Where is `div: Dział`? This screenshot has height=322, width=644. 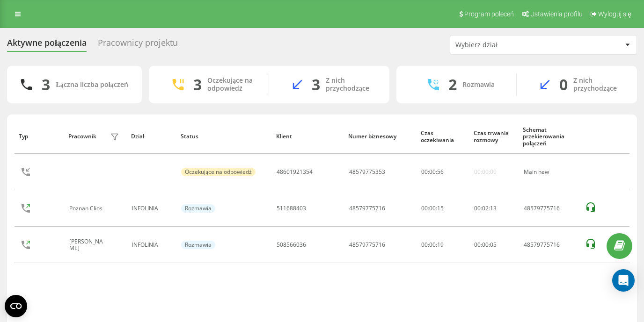 div: Dział is located at coordinates (151, 137).